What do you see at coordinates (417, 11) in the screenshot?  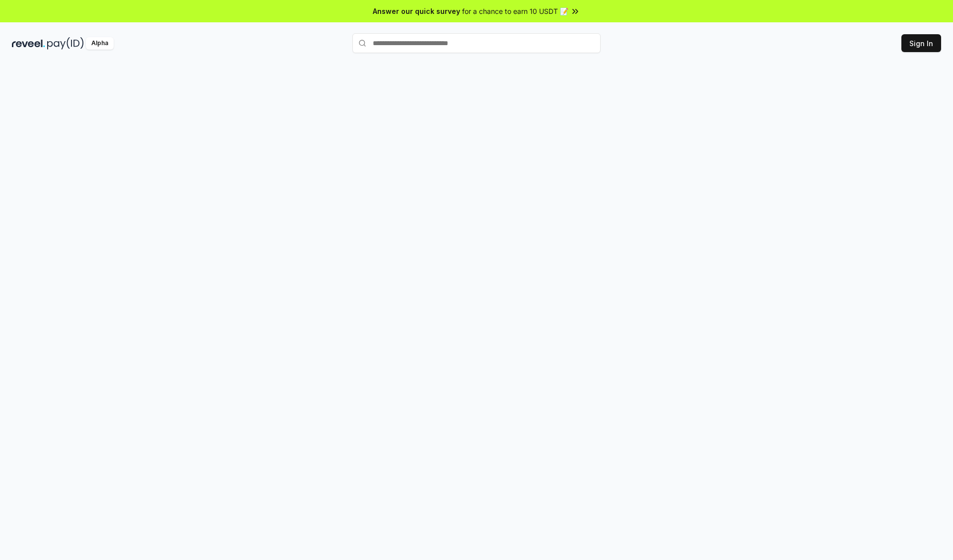 I see `span: Answer our quick survey` at bounding box center [417, 11].